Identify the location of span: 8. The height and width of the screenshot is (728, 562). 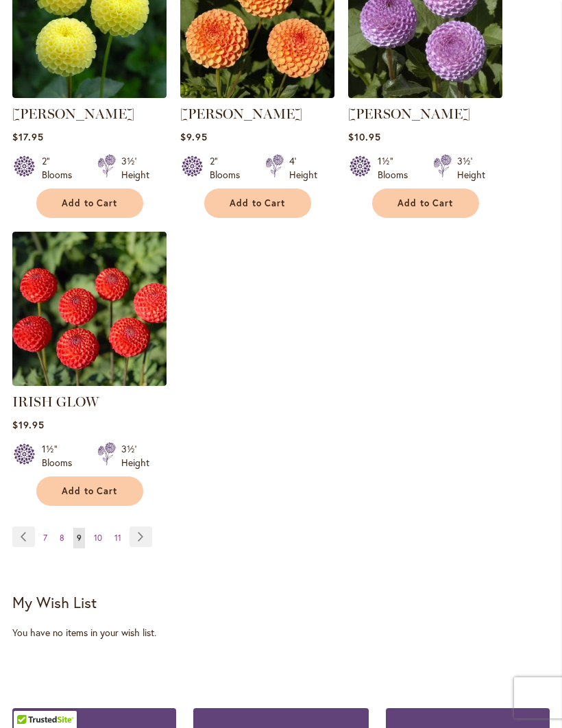
(62, 537).